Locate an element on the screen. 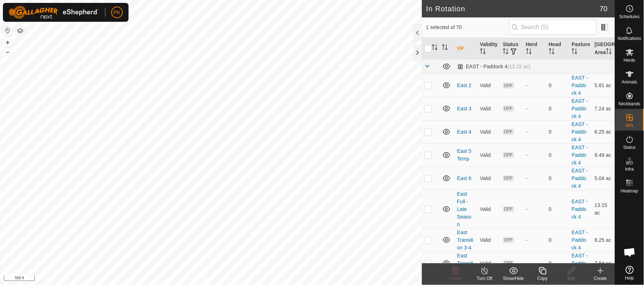  th: Validity is located at coordinates (489, 49).